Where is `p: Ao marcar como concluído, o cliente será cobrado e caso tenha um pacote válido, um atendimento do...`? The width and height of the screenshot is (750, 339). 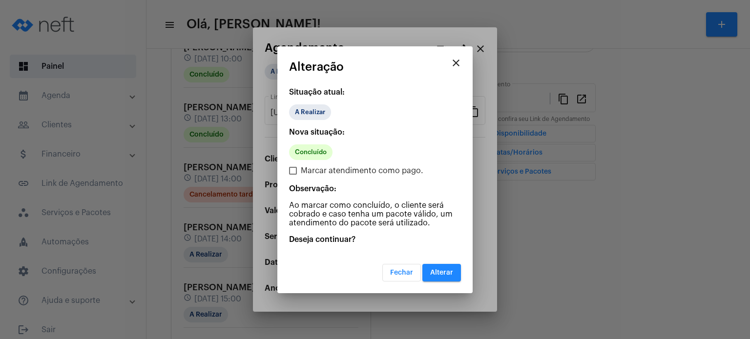
p: Ao marcar como concluído, o cliente será cobrado e caso tenha um pacote válido, um atendimento do... is located at coordinates (375, 214).